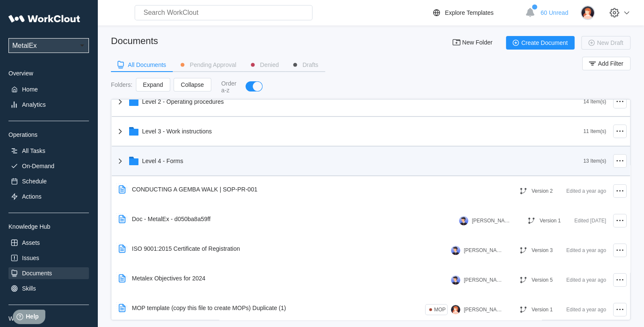 The height and width of the screenshot is (327, 644). Describe the element at coordinates (309, 65) in the screenshot. I see `div: Drafts` at that location.